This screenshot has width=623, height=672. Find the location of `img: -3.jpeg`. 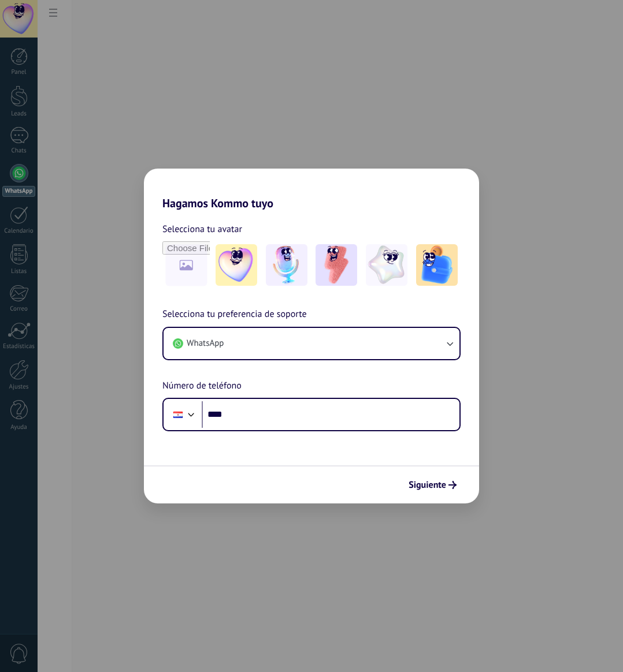

img: -3.jpeg is located at coordinates (336, 265).